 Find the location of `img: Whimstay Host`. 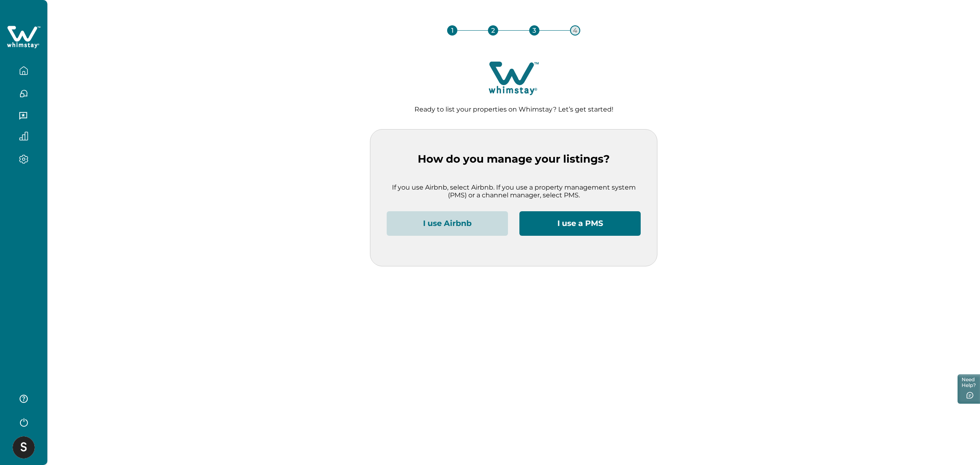

img: Whimstay Host is located at coordinates (24, 447).